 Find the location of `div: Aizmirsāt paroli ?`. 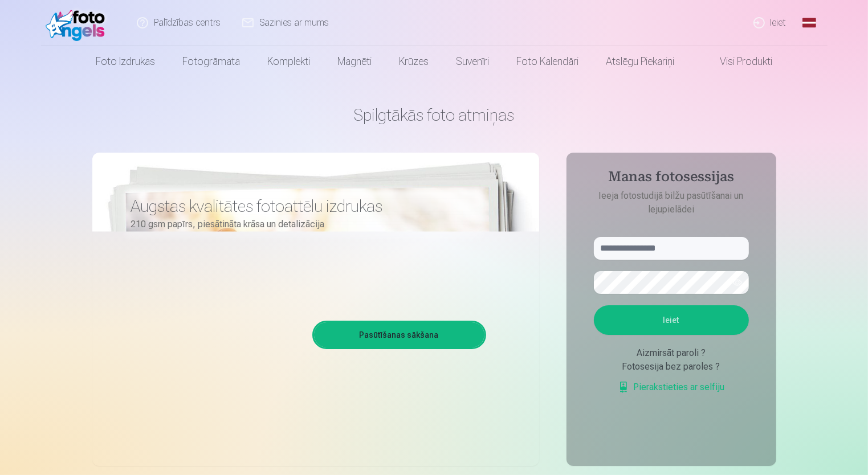

div: Aizmirsāt paroli ? is located at coordinates (672, 353).